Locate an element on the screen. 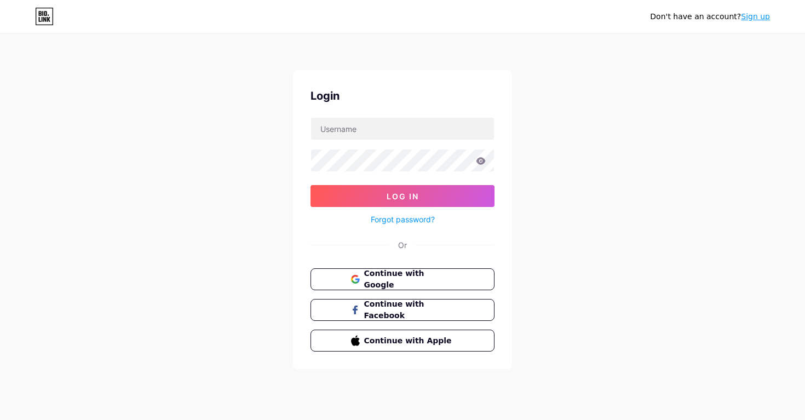 The image size is (805, 420). div: Don't have an account? is located at coordinates (709, 16).